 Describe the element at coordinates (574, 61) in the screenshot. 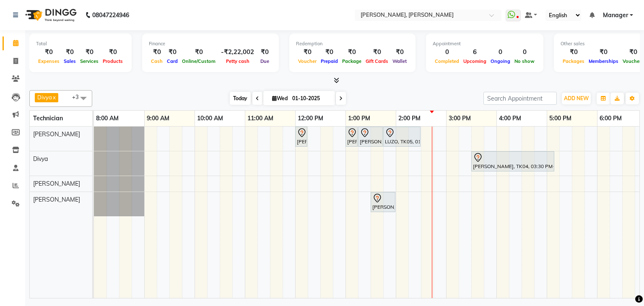

I see `span: Packages` at that location.